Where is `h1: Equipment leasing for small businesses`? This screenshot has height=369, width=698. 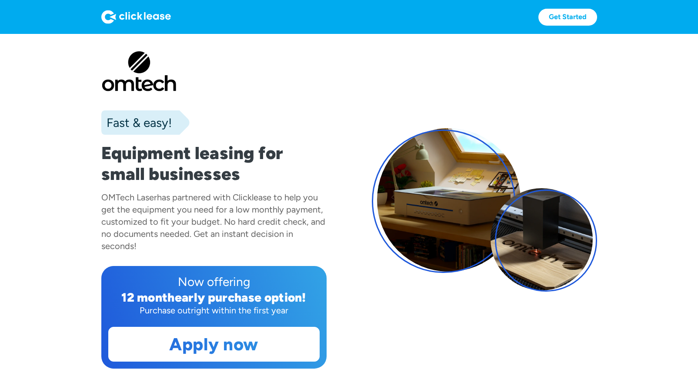
h1: Equipment leasing for small businesses is located at coordinates (214, 164).